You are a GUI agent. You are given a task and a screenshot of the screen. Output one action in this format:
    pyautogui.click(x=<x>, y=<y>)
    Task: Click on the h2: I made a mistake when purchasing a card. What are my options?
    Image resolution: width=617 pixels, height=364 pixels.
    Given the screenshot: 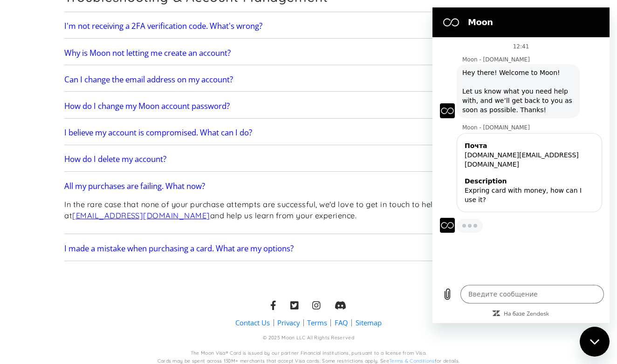 What is the action you would take?
    pyautogui.click(x=179, y=248)
    